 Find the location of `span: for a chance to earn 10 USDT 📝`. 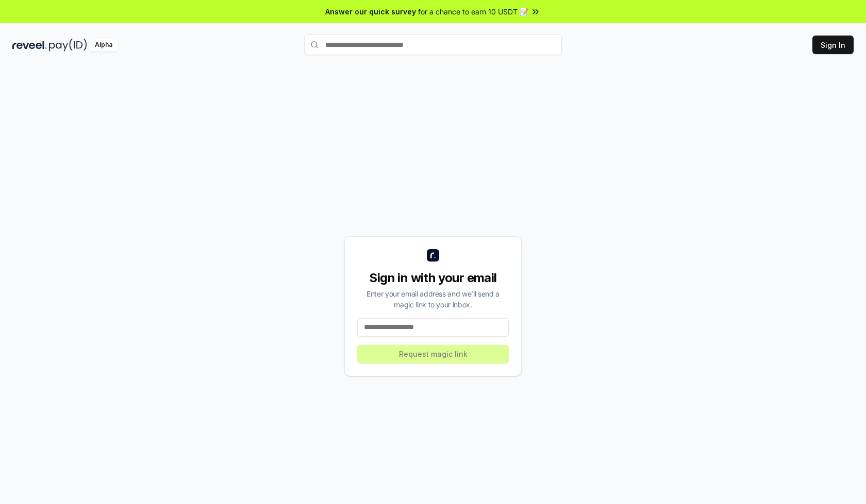

span: for a chance to earn 10 USDT 📝 is located at coordinates (473, 11).